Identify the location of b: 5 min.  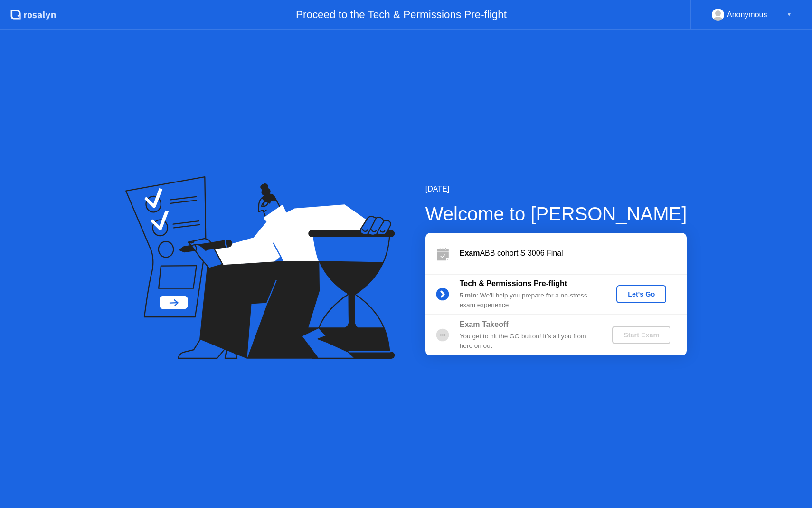
(469, 295).